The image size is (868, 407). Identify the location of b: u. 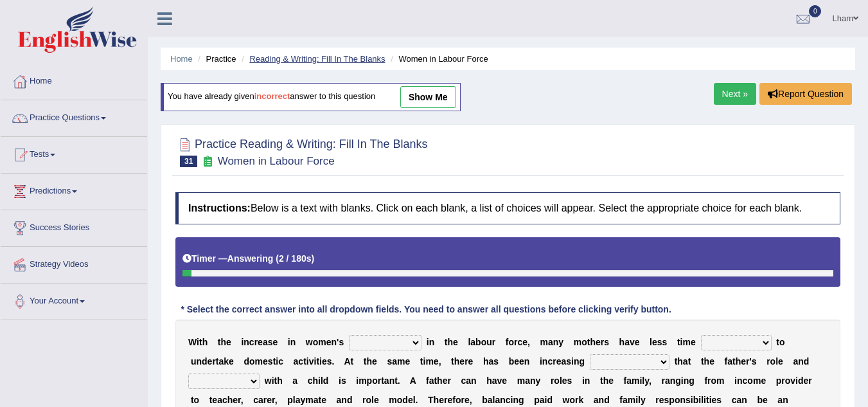
(489, 342).